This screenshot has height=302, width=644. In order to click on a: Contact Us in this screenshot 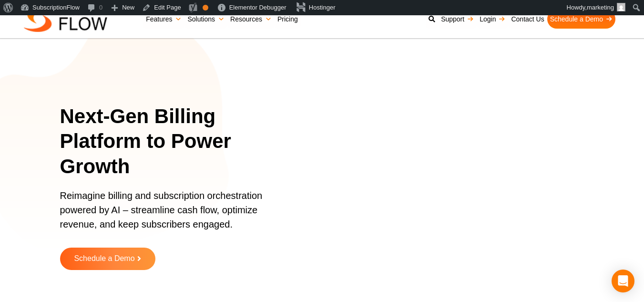, I will do `click(527, 19)`.